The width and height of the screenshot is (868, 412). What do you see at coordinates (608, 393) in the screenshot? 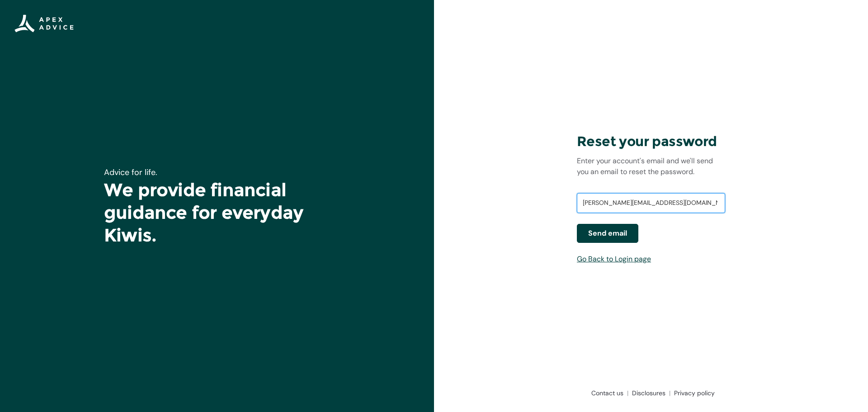
I see `a: Contact us` at bounding box center [608, 393].